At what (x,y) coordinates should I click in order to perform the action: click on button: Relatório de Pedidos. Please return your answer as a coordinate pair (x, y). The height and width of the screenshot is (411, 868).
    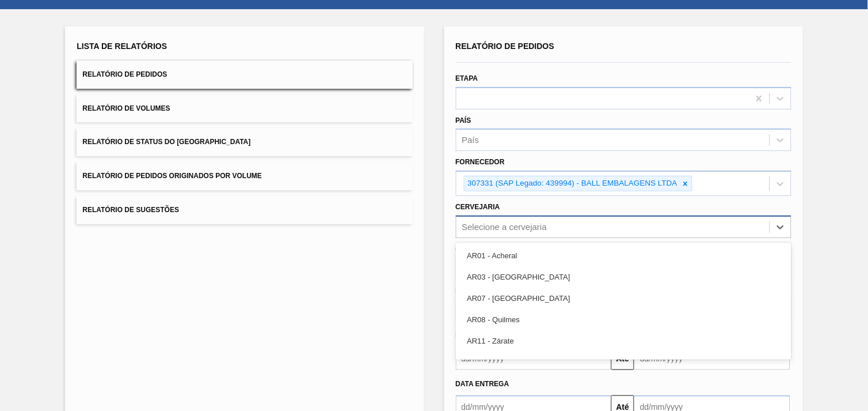
    Looking at the image, I should click on (244, 74).